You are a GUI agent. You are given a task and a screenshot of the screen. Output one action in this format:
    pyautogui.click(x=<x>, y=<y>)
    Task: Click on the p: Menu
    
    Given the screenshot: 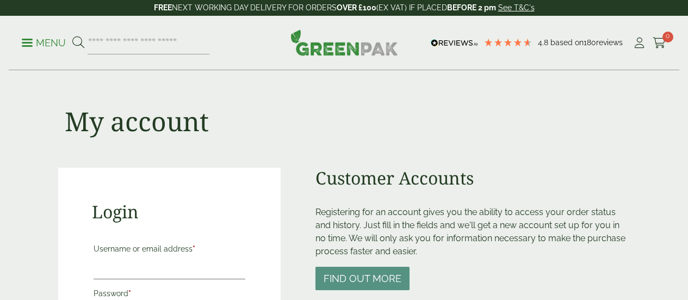 What is the action you would take?
    pyautogui.click(x=44, y=43)
    